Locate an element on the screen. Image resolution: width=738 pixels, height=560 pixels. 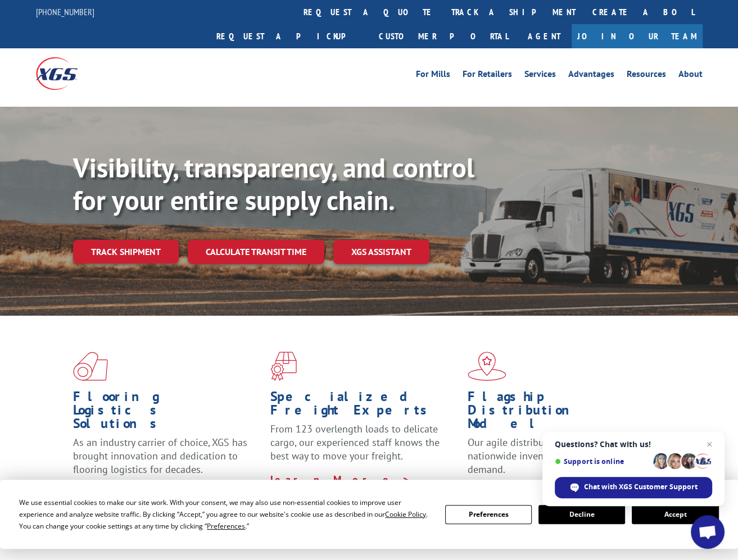
h1: Specialized Freight Experts is located at coordinates (365, 406).